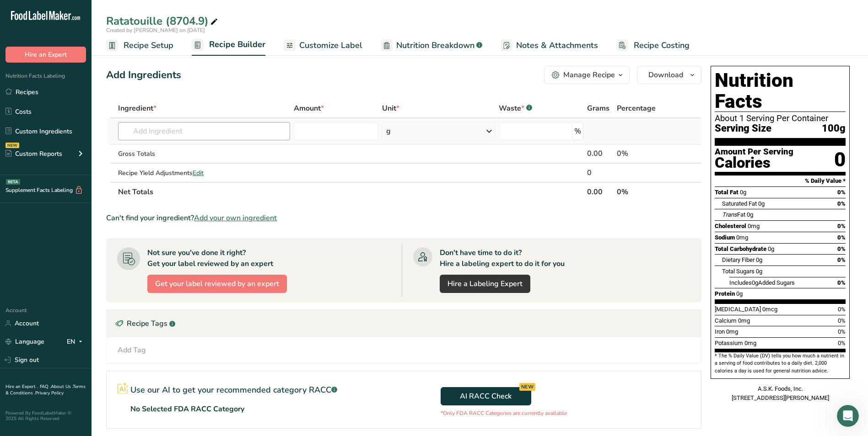  What do you see at coordinates (198, 173) in the screenshot?
I see `span: Edit` at bounding box center [198, 173].